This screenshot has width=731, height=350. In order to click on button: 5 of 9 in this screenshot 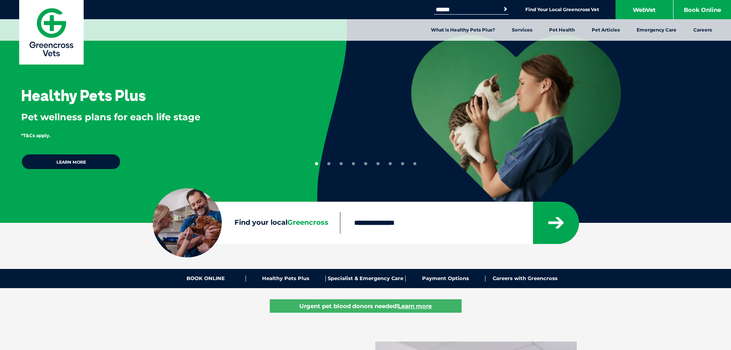, I will do `click(366, 163)`.